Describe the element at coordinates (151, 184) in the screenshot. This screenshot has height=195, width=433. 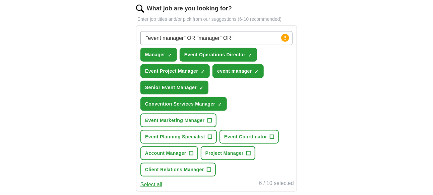
I see `button: Select all` at that location.